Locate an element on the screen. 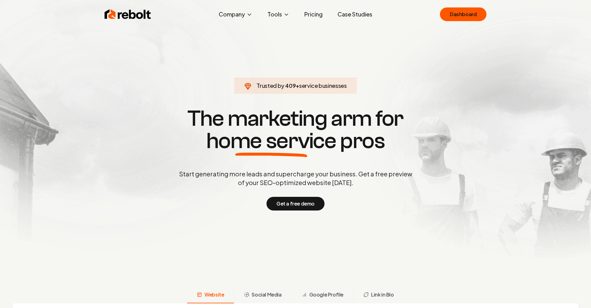  button: Social Media is located at coordinates (263, 295).